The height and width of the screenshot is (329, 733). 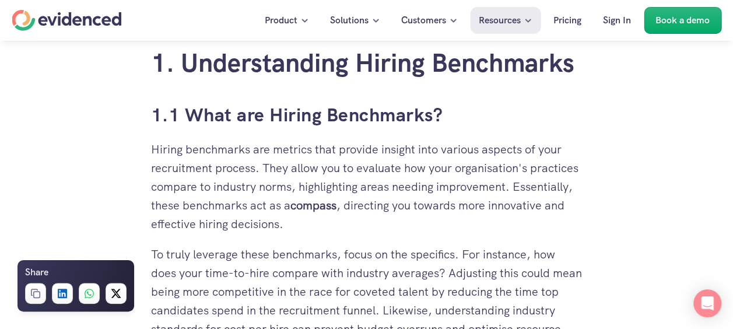 What do you see at coordinates (66, 20) in the screenshot?
I see `a: Home` at bounding box center [66, 20].